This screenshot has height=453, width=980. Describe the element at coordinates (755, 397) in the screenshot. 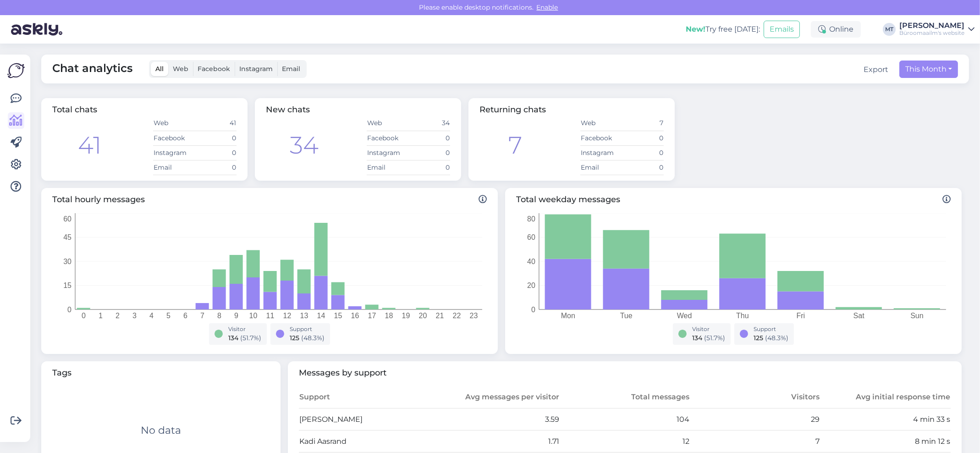

I see `th: Visitors` at that location.